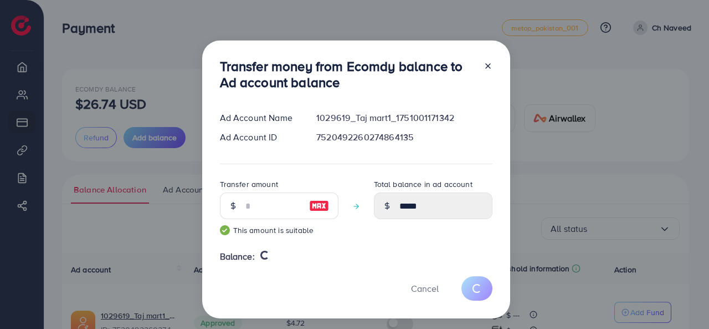  What do you see at coordinates (425, 288) in the screenshot?
I see `span: Cancel` at bounding box center [425, 288].